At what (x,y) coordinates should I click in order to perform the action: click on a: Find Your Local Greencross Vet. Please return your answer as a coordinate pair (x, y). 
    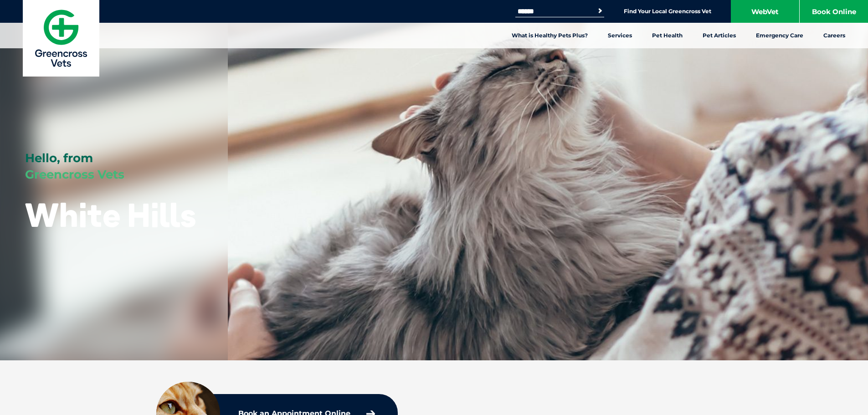
    Looking at the image, I should click on (667, 12).